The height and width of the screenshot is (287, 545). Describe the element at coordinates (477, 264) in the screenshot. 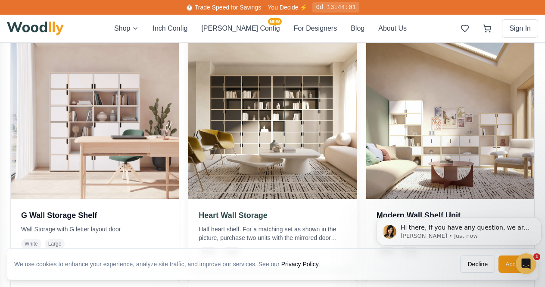

I see `button: Decline` at that location.